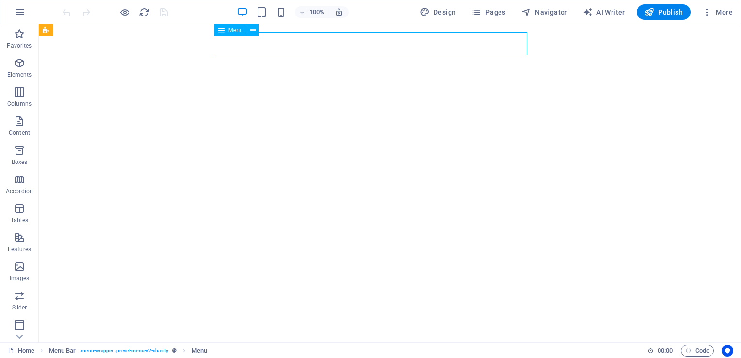 The width and height of the screenshot is (741, 358). I want to click on p: Elements, so click(19, 75).